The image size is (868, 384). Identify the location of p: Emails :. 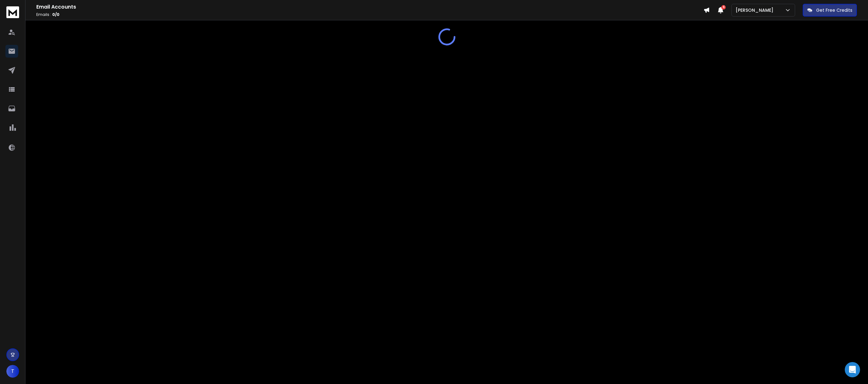
(370, 15).